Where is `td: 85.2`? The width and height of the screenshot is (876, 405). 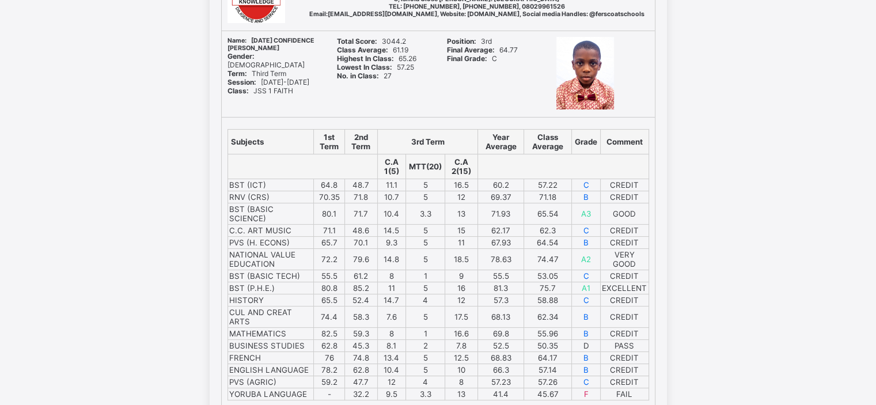 td: 85.2 is located at coordinates (361, 288).